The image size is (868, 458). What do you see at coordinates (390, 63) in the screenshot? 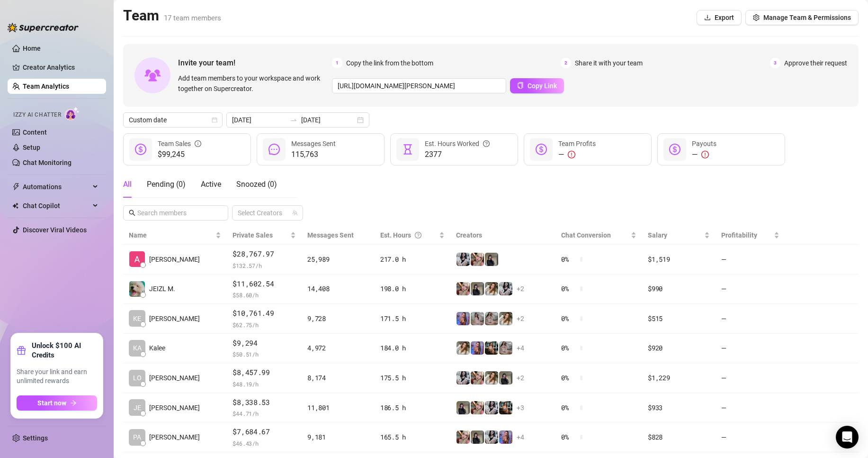
I see `span: Copy the link from the bottom` at bounding box center [390, 63].